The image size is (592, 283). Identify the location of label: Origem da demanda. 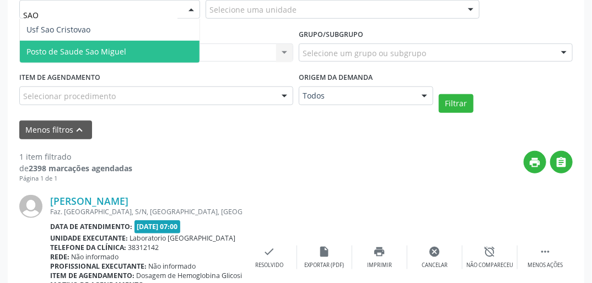
(336, 78).